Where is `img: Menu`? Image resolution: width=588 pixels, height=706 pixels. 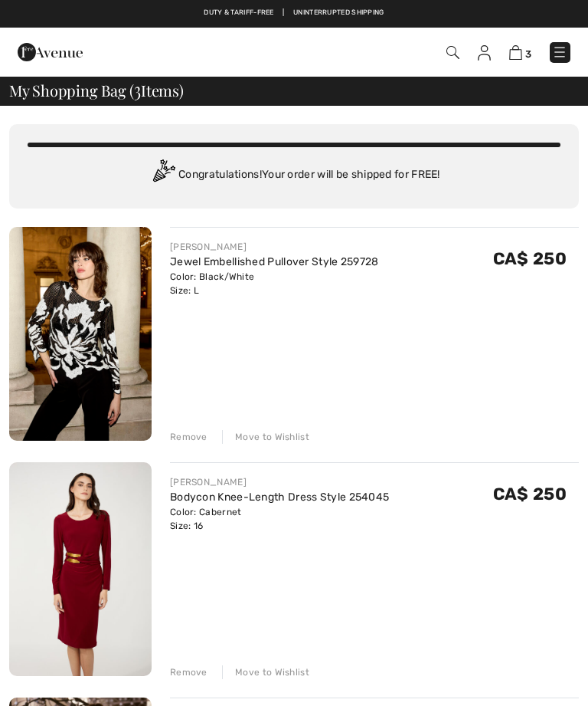 img: Menu is located at coordinates (559, 52).